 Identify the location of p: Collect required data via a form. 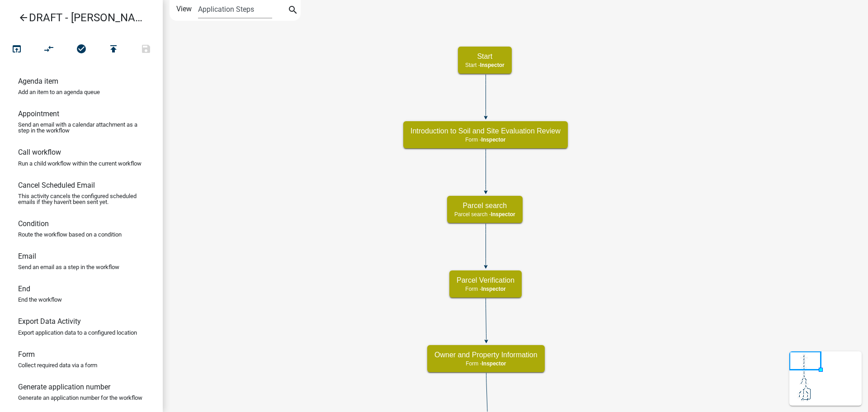
(58, 365).